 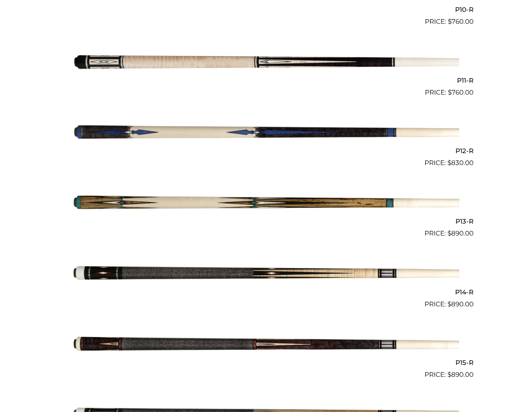 What do you see at coordinates (266, 9) in the screenshot?
I see `h2: P10-R` at bounding box center [266, 9].